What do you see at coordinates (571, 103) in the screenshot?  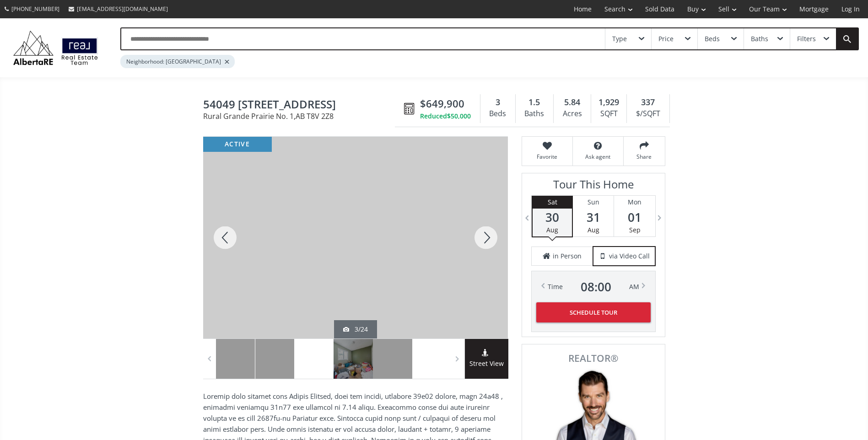 I see `div: 5.84` at bounding box center [571, 103].